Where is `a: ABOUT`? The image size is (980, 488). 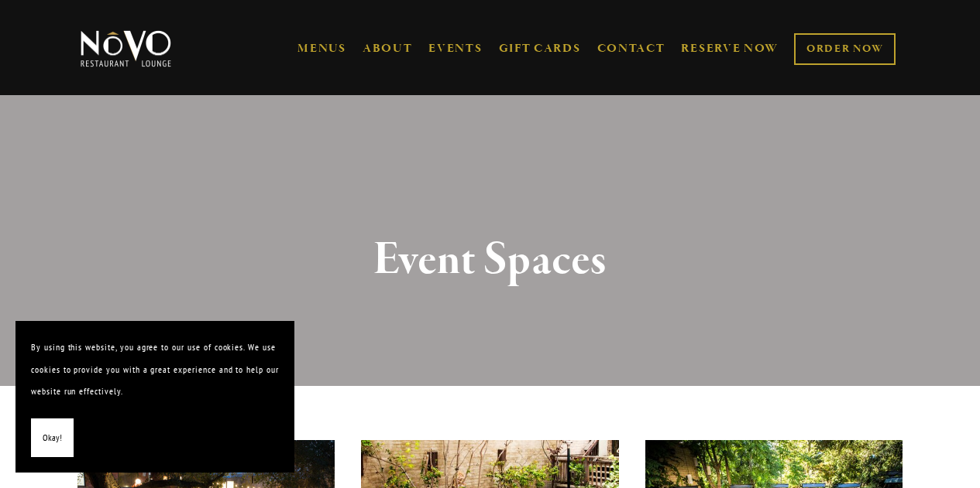
a: ABOUT is located at coordinates (387, 49).